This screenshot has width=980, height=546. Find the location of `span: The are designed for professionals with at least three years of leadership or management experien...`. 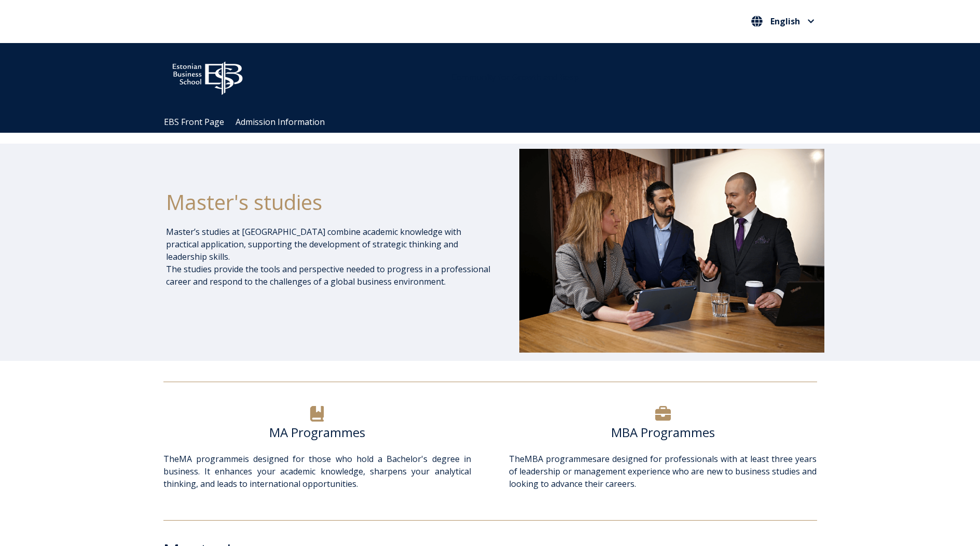

span: The are designed for professionals with at least three years of leadership or management experien... is located at coordinates (663, 471).